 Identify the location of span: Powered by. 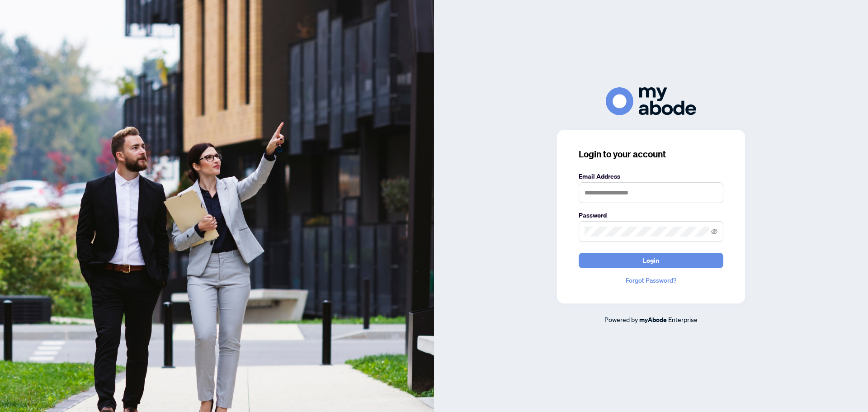
(621, 320).